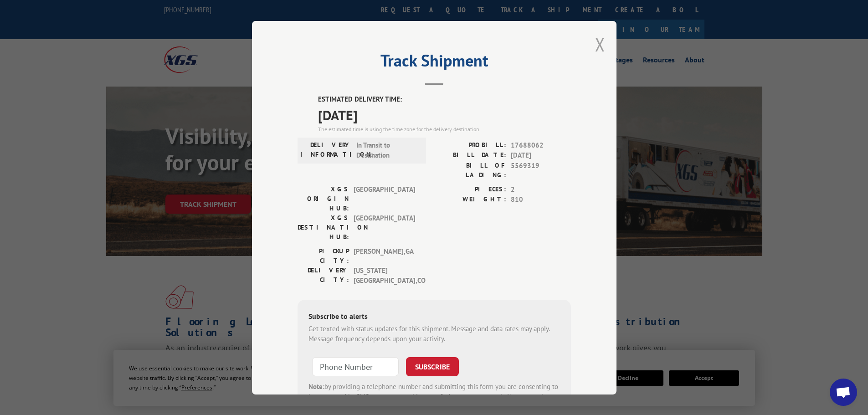 This screenshot has width=868, height=415. Describe the element at coordinates (470, 189) in the screenshot. I see `label: PIECES:` at that location.